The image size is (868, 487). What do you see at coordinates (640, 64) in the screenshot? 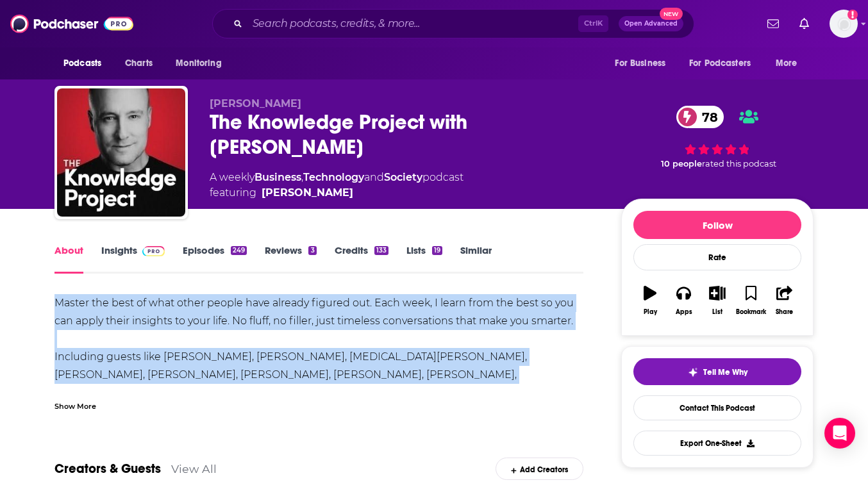
I see `span: For Business` at bounding box center [640, 64].